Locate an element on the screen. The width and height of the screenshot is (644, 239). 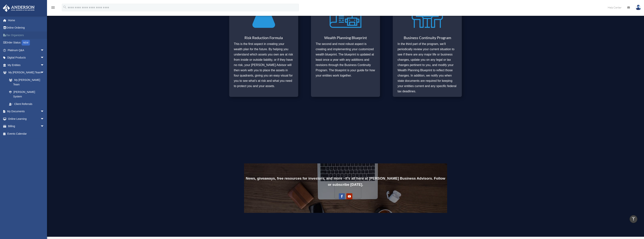
a: My Entitiesarrow_drop_down is located at coordinates (26, 65).